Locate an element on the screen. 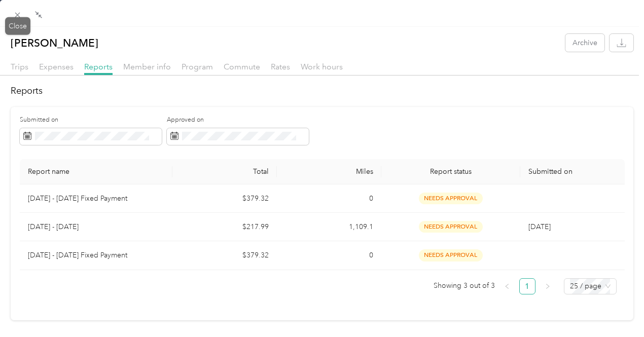  li: Next Page is located at coordinates (548, 286).